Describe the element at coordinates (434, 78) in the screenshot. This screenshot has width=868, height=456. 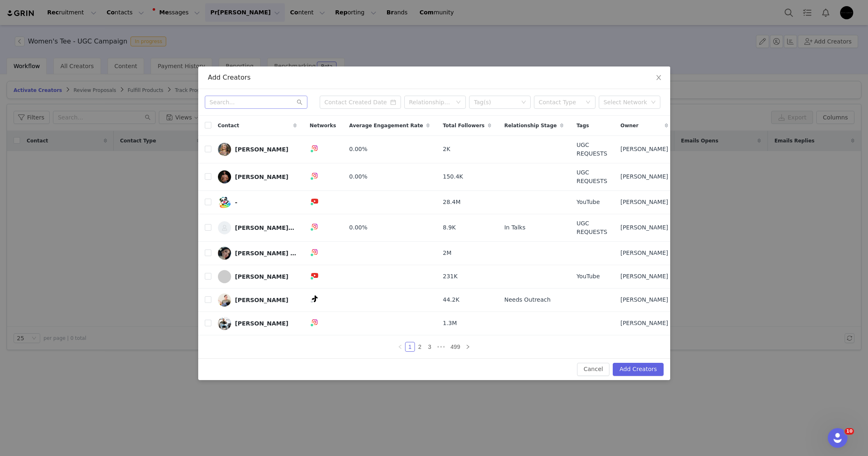
I see `div: Add Creators` at that location.